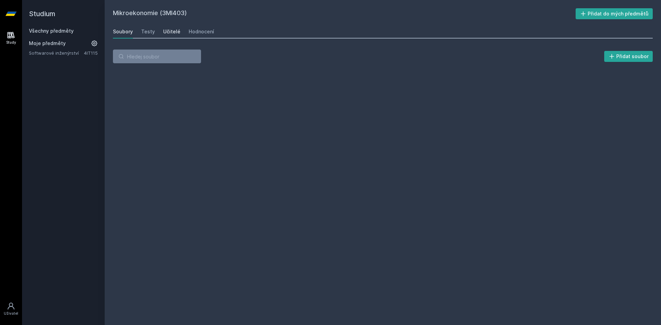  What do you see at coordinates (11, 314) in the screenshot?
I see `div: Uživatel` at bounding box center [11, 314].